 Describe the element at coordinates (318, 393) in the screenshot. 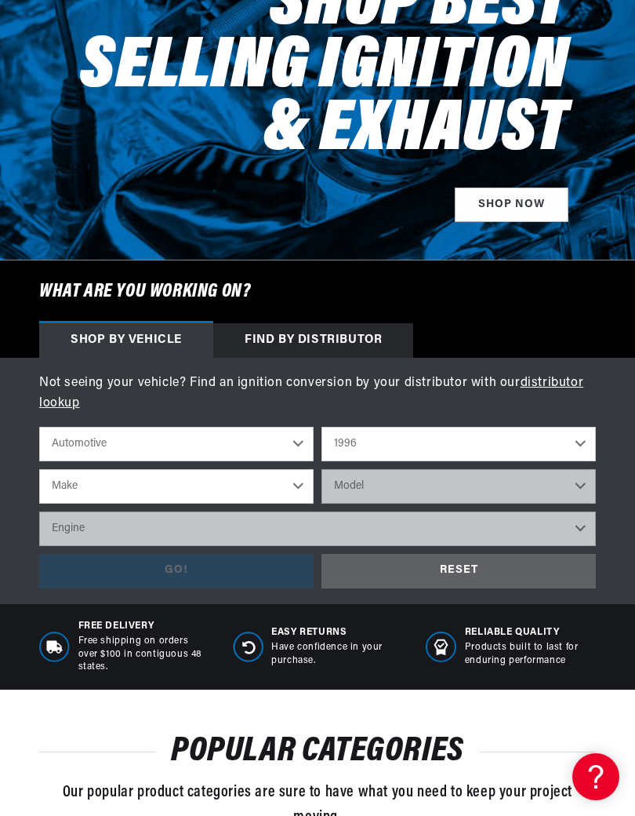

I see `p: Not seeing your vehicle? Find an ignition conversion by your distributor with our` at that location.